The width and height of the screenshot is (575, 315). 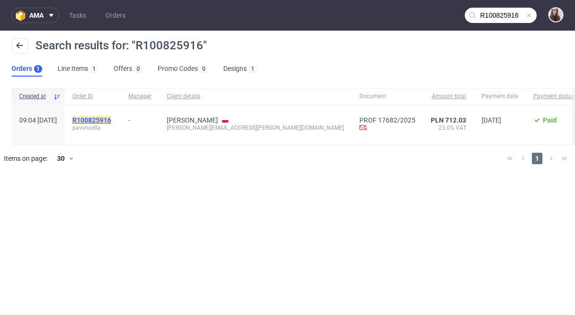 What do you see at coordinates (387, 96) in the screenshot?
I see `span: Document` at bounding box center [387, 96].